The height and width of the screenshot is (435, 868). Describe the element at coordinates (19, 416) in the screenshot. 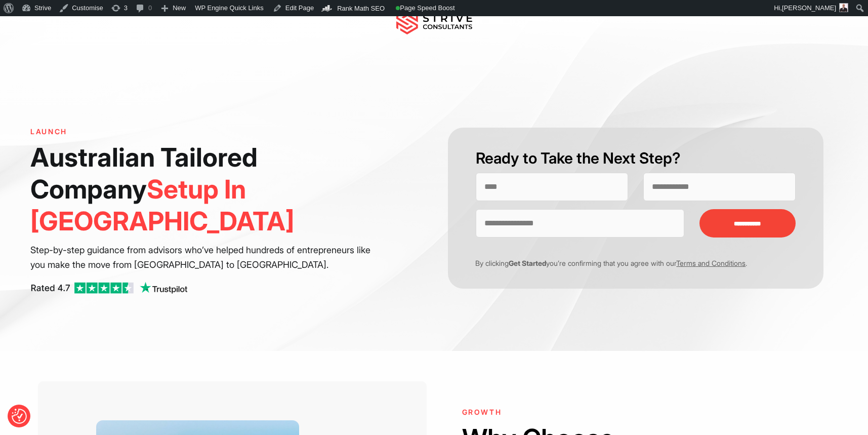

I see `button: Consent Preferences` at that location.